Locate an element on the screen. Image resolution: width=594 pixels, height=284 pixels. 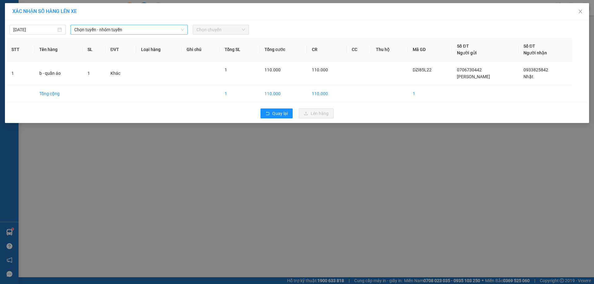
th: Loại hàng is located at coordinates (159, 49).